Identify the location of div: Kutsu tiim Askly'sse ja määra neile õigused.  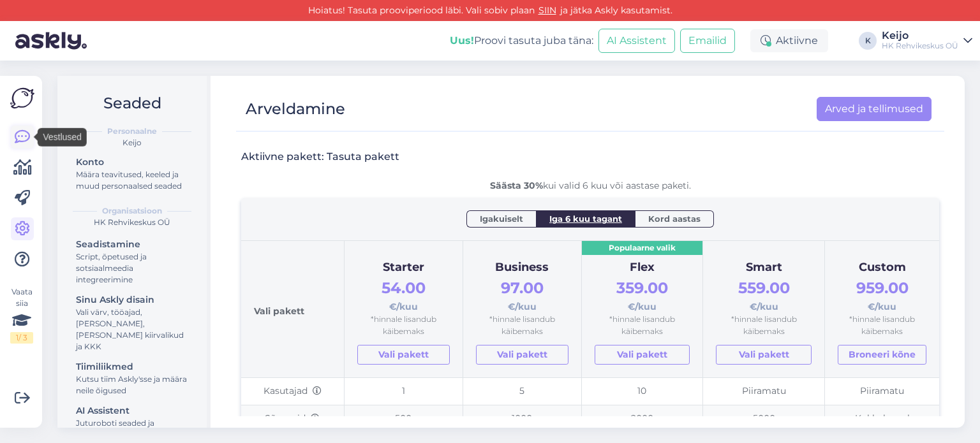
(133, 385).